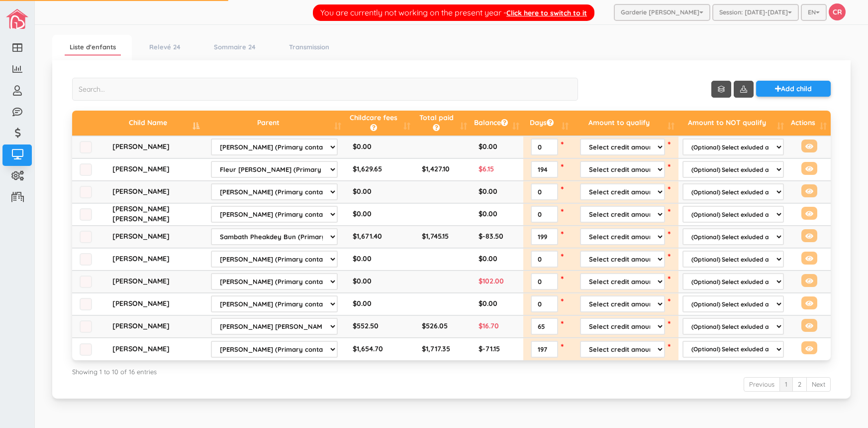 The image size is (868, 428). I want to click on th: Amount to NOT qualify: activate to sort column ascending, so click(734, 123).